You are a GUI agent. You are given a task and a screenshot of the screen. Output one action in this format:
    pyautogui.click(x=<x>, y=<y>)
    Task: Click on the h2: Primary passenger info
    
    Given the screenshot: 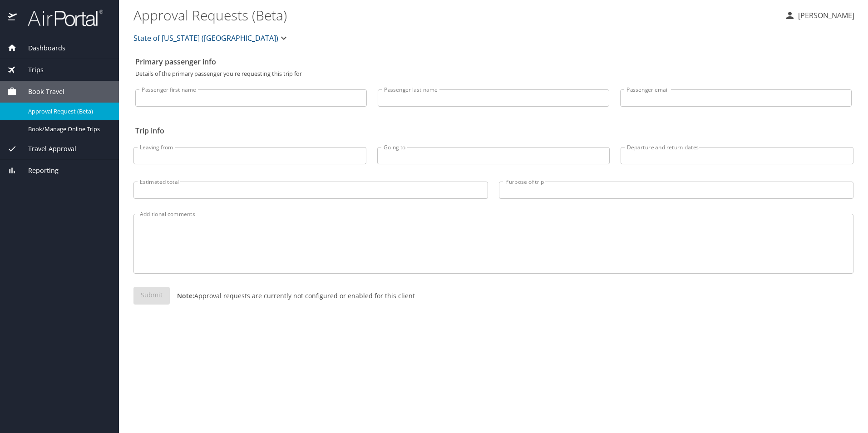 What is the action you would take?
    pyautogui.click(x=494, y=62)
    